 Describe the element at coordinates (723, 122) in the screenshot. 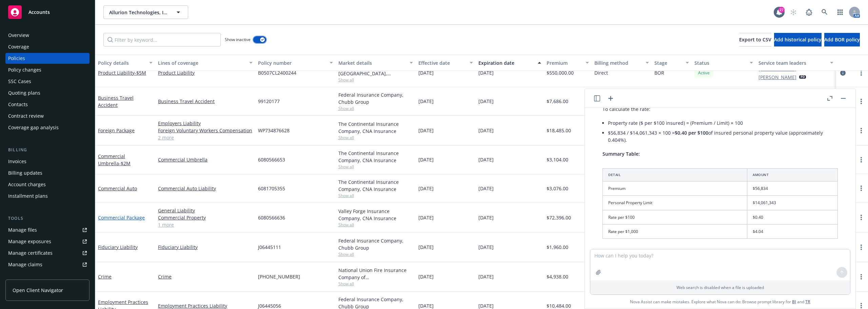

I see `li: Property rate ($ per $100 insured) = (Premium / Limit) × 100` at that location.